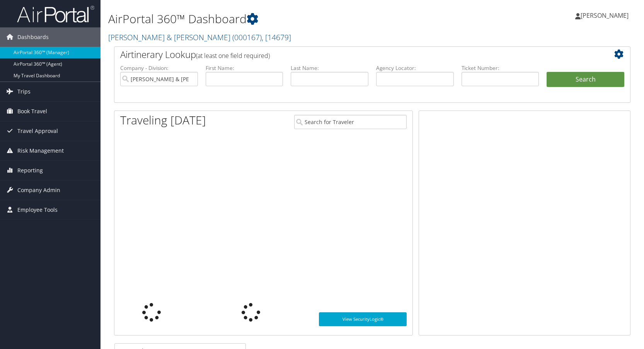  Describe the element at coordinates (56, 14) in the screenshot. I see `img: airportal-logo.png` at that location.